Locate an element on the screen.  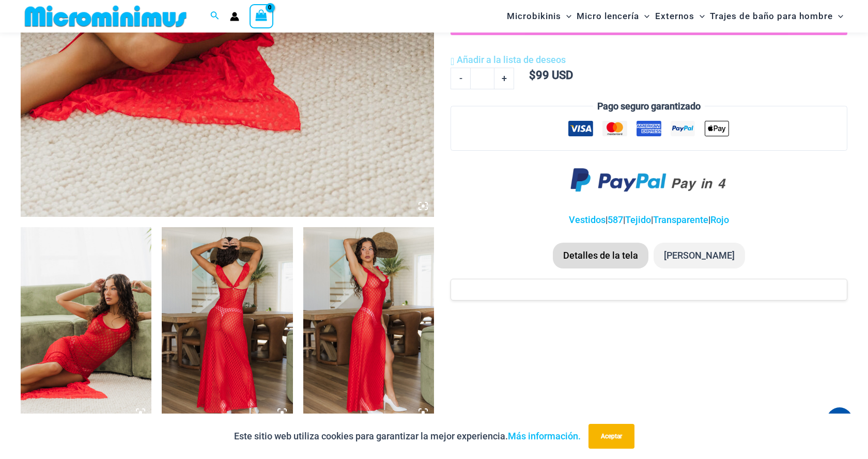
font: Rojo is located at coordinates (721, 220).